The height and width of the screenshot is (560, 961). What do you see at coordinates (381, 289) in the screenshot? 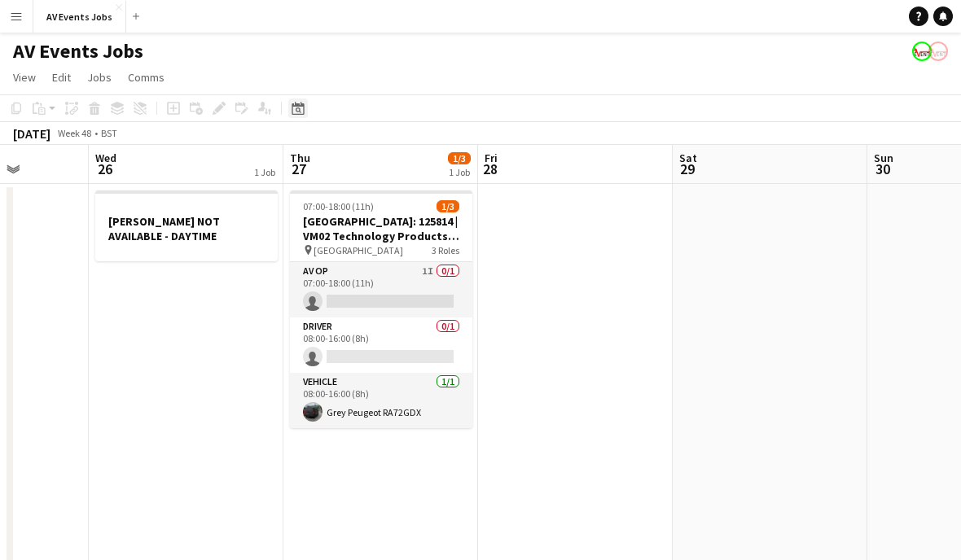
I see `app-card-role: AV Op1I0/107:00-18:00 (11h)` at bounding box center [381, 289].